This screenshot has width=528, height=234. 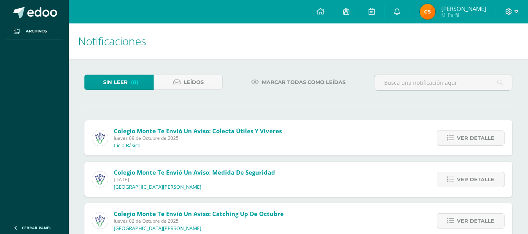 I want to click on span: Colegio Monte te envió un aviso: Medida de seguridad, so click(x=194, y=172).